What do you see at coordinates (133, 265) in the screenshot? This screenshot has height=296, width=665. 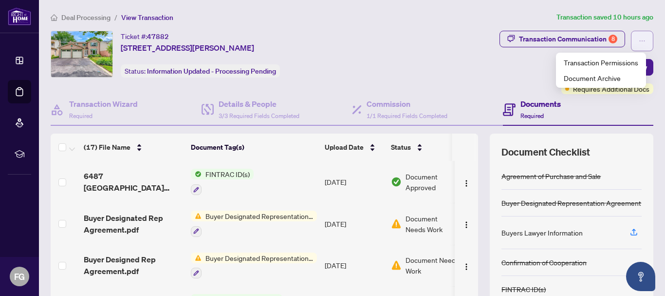 I see `span: Buyer Designed Rep Agreement.pdf` at bounding box center [133, 265].